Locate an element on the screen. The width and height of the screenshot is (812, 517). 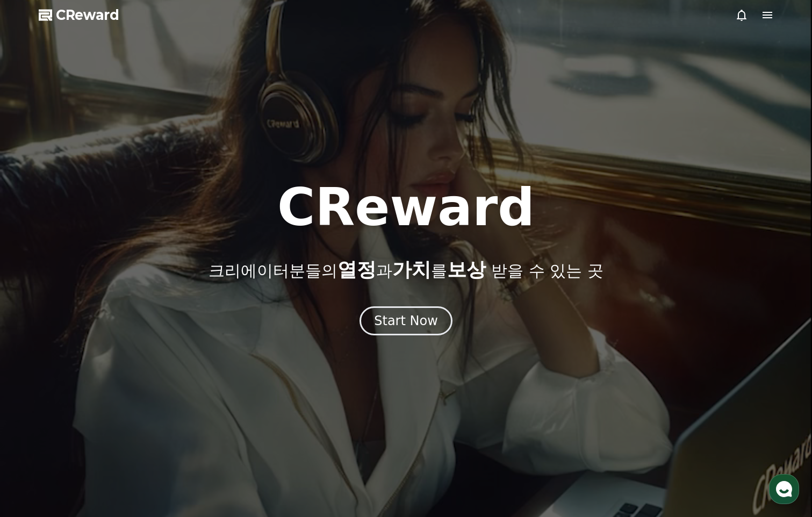
span: 보상 is located at coordinates (467, 269).